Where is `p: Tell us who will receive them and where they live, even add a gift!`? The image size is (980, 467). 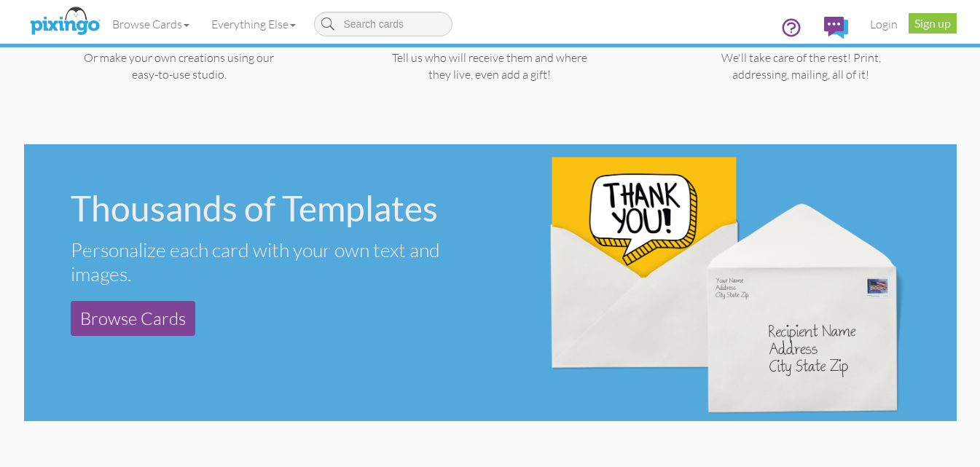 p: Tell us who will receive them and where they live, even add a gift! is located at coordinates (490, 66).